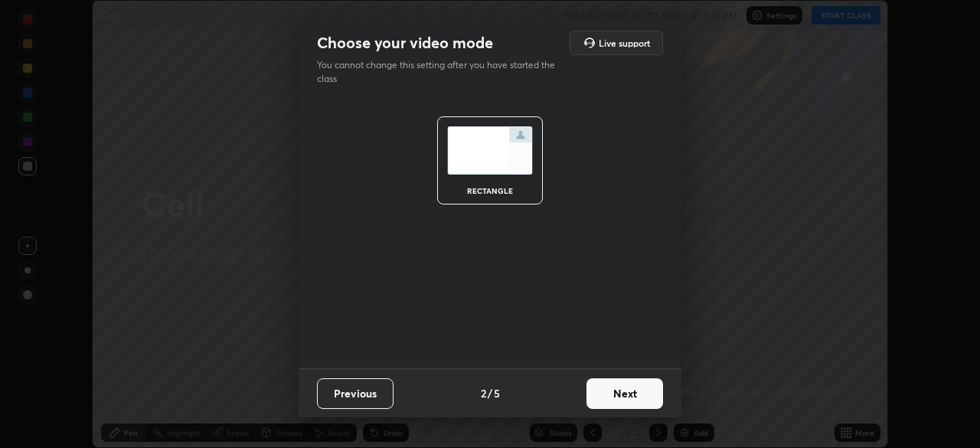 The height and width of the screenshot is (448, 980). What do you see at coordinates (490, 191) in the screenshot?
I see `div: rectangle` at bounding box center [490, 191].